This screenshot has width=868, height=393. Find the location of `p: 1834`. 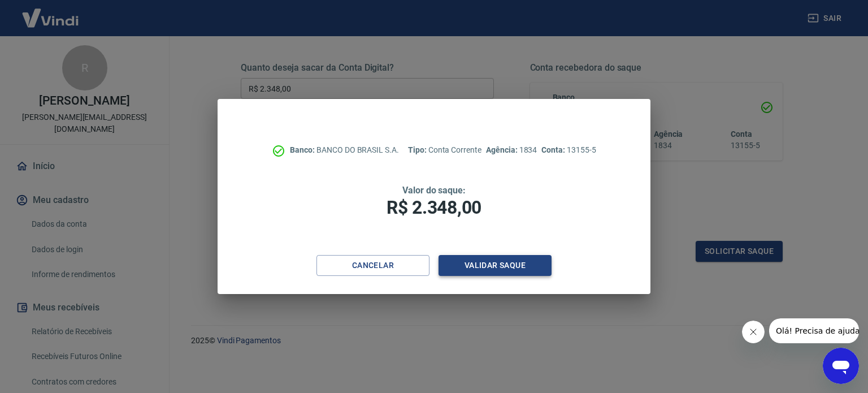

p: 1834 is located at coordinates (512, 149).